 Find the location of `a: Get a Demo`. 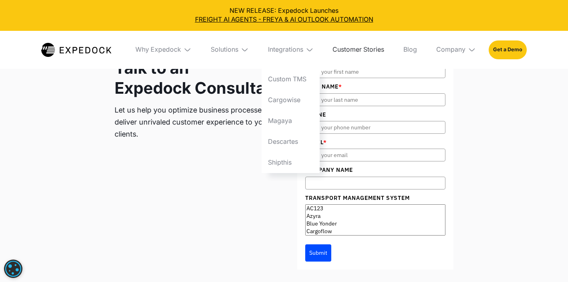

a: Get a Demo is located at coordinates (508, 50).